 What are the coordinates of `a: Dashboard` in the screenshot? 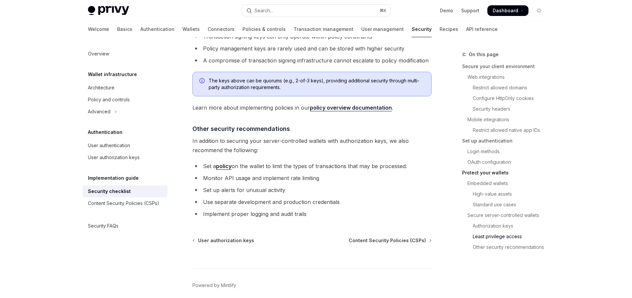 It's located at (508, 11).